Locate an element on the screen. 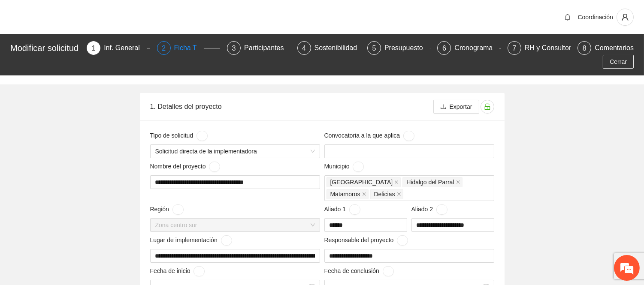  button: Tipo de solicitud is located at coordinates (202, 136).